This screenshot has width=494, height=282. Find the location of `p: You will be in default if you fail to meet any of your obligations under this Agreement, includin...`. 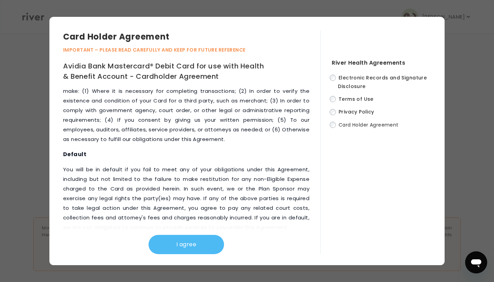

p: You will be in default if you fail to meet any of your obligations under this Agreement, includin... is located at coordinates (186, 198).